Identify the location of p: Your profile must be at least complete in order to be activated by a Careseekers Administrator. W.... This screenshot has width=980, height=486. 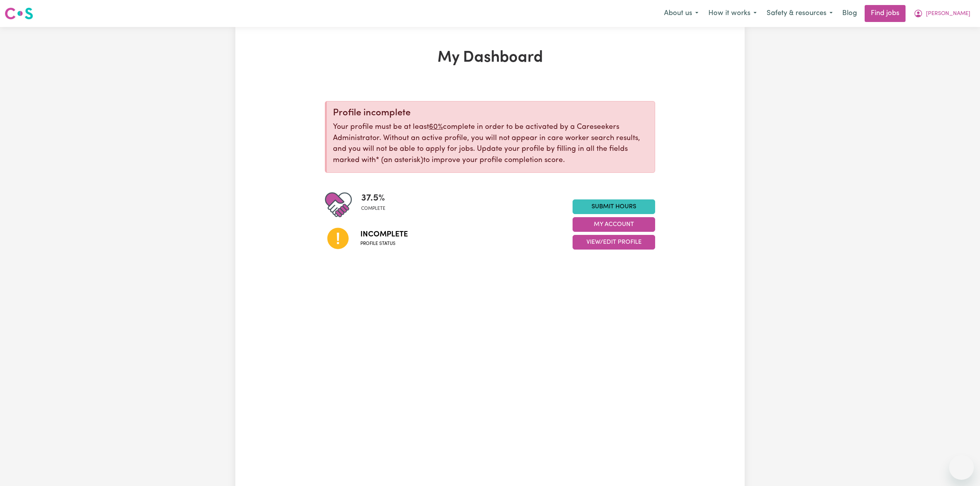
(491, 144).